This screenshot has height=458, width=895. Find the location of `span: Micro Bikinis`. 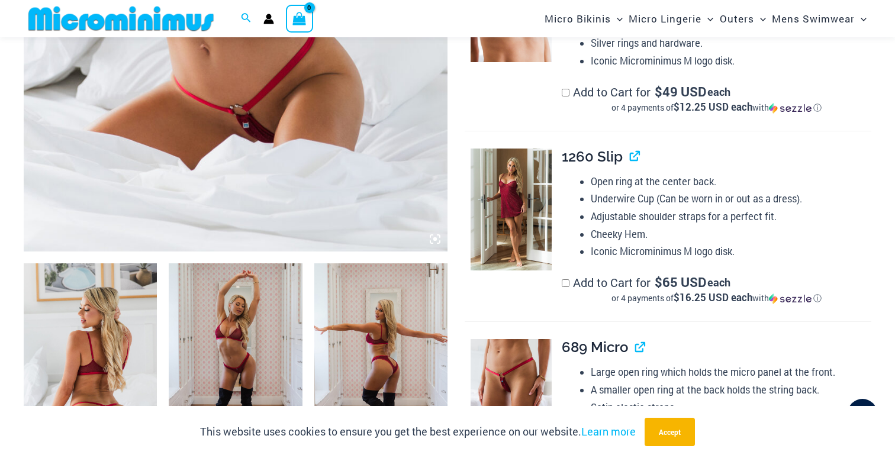

span: Micro Bikinis is located at coordinates (578, 18).